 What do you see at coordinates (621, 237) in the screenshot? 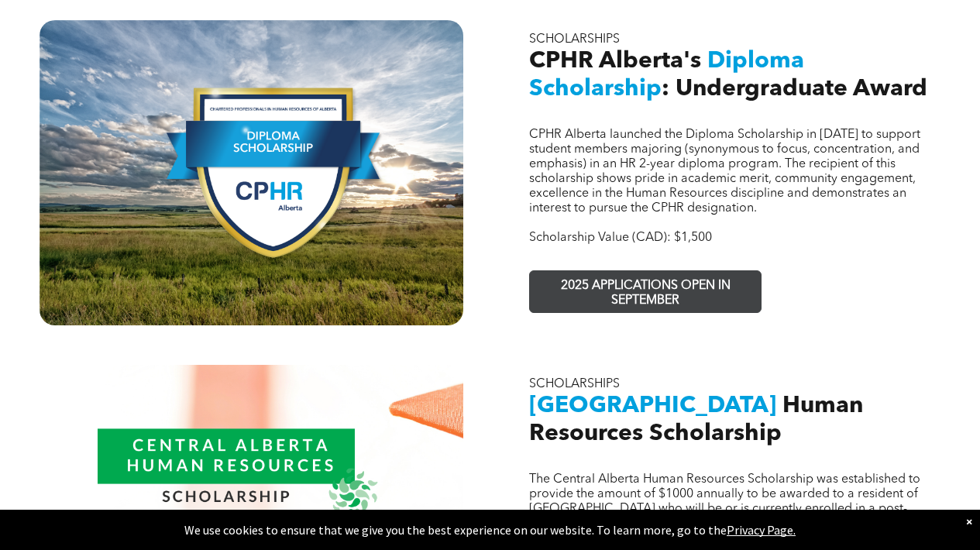
I see `span: Scholarship Value (CAD): $1,500` at bounding box center [621, 237].